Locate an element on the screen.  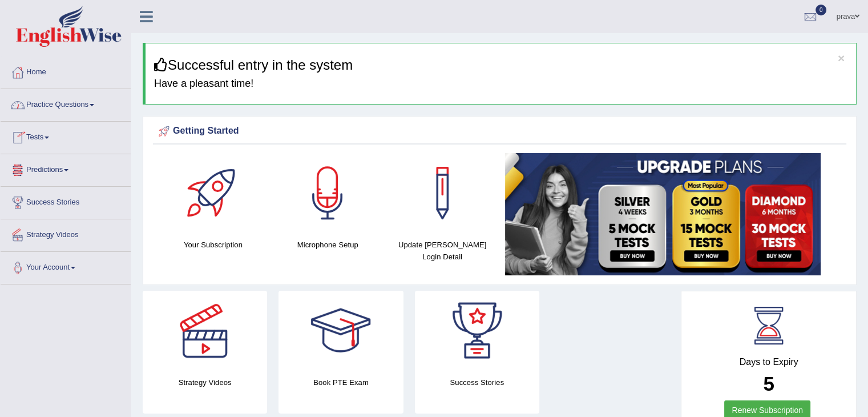
div: Getting Started is located at coordinates (499, 131).